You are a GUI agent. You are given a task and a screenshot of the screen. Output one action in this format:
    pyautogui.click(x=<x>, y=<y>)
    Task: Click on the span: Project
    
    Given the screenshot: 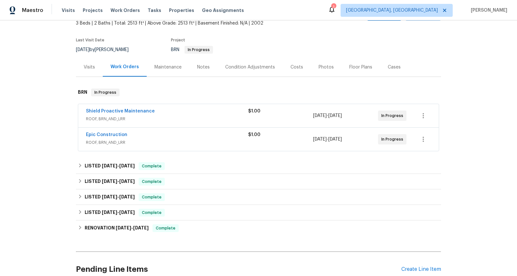 What is the action you would take?
    pyautogui.click(x=178, y=40)
    